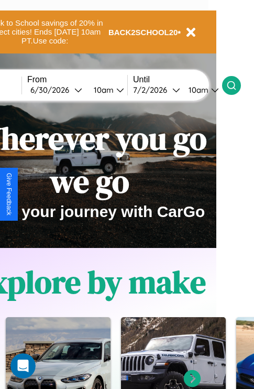 This screenshot has width=254, height=389. What do you see at coordinates (178, 80) in the screenshot?
I see `label: Until` at bounding box center [178, 80].